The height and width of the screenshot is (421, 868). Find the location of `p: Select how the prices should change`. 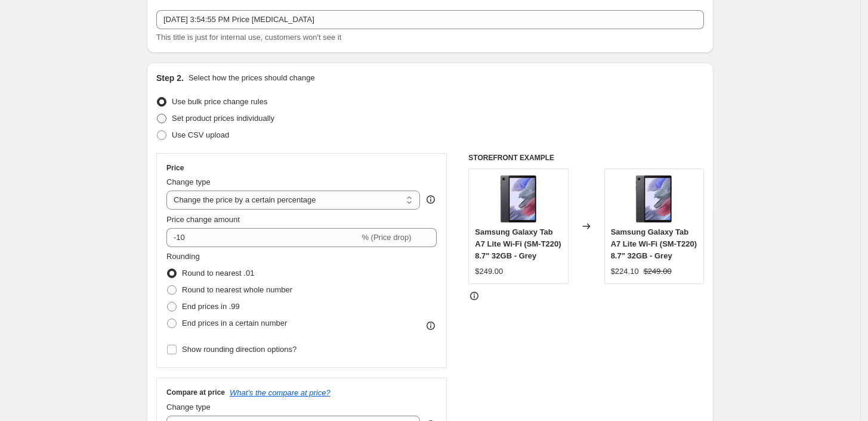

p: Select how the prices should change is located at coordinates (252, 78).